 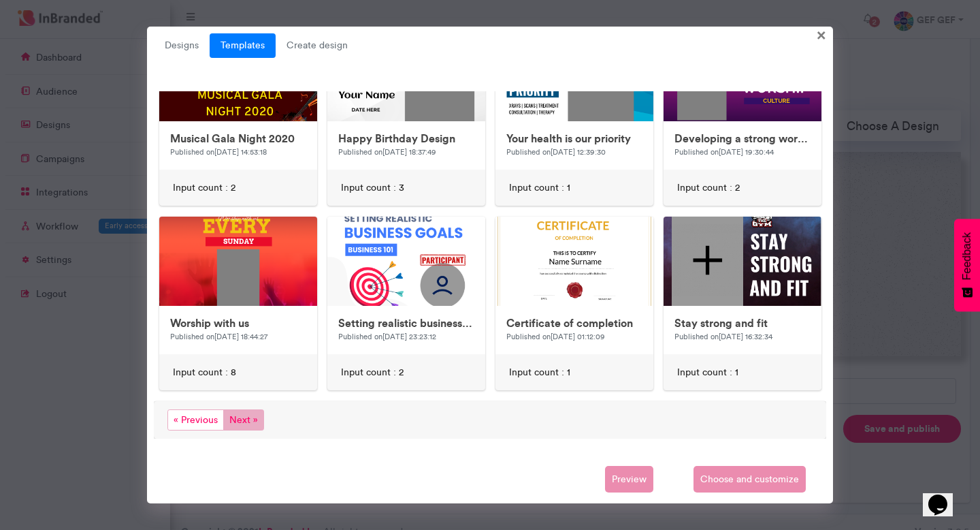 What do you see at coordinates (575, 138) in the screenshot?
I see `h6: Your health is our priority` at bounding box center [575, 138].